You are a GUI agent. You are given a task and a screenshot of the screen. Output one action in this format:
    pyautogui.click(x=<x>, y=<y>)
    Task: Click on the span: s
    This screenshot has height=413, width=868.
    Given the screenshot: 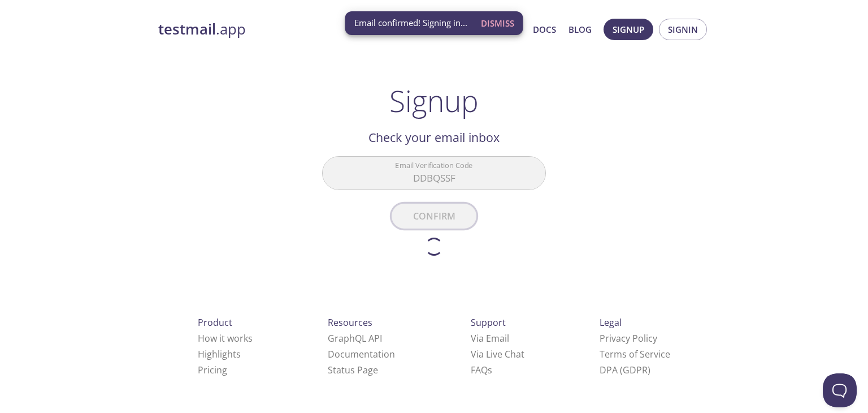 What is the action you would take?
    pyautogui.click(x=490, y=370)
    